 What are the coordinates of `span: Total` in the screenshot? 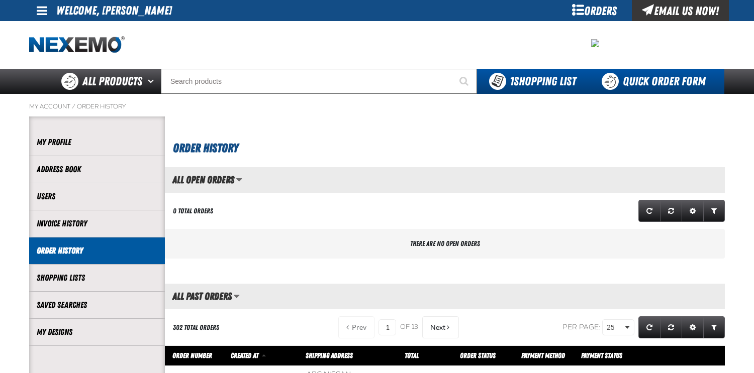 It's located at (411, 356).